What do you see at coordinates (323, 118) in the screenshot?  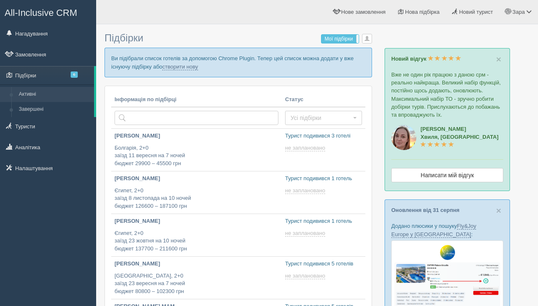 I see `button: Усі підбірки` at bounding box center [323, 118].